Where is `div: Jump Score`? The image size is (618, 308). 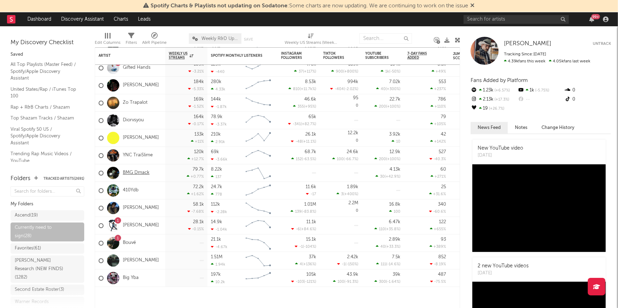 div: Jump Score is located at coordinates (462, 56).